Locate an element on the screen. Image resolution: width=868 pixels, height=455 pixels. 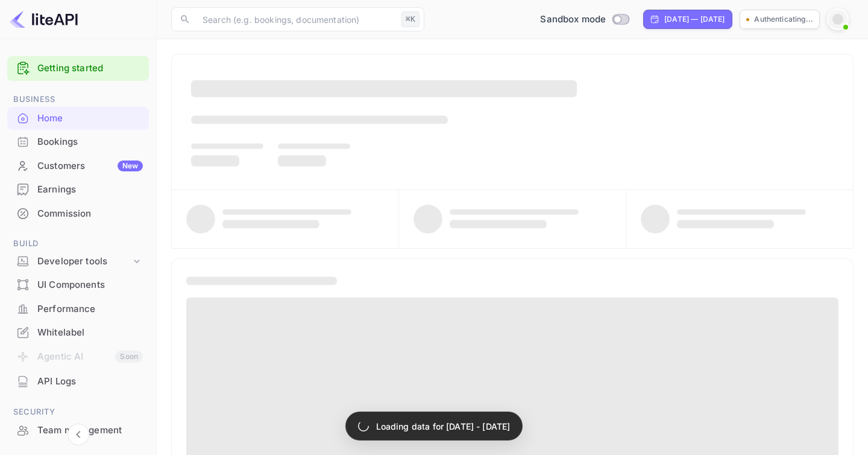
img: LiteAPI logo is located at coordinates (43, 20).